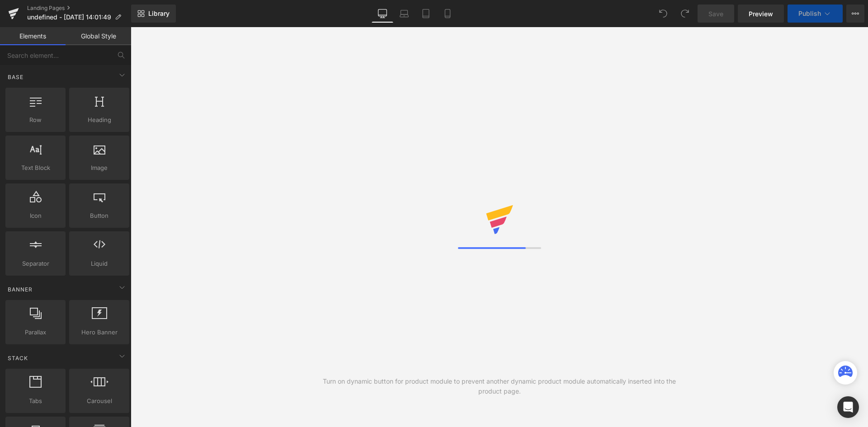 The height and width of the screenshot is (427, 868). I want to click on span: Base, so click(15, 77).